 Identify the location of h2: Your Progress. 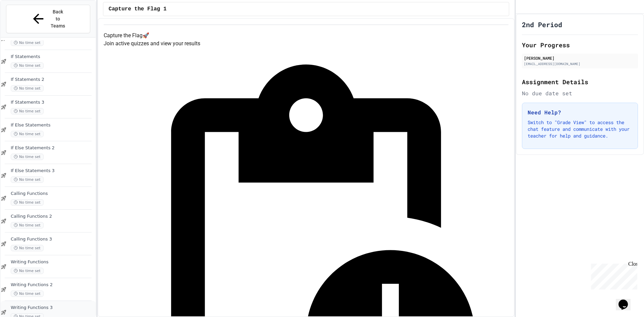
(580, 45).